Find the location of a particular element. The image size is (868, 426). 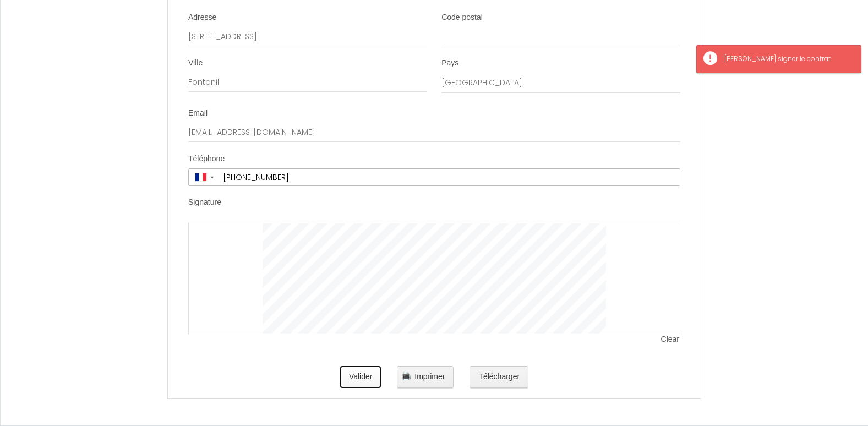

label: Code postal is located at coordinates (461, 18).